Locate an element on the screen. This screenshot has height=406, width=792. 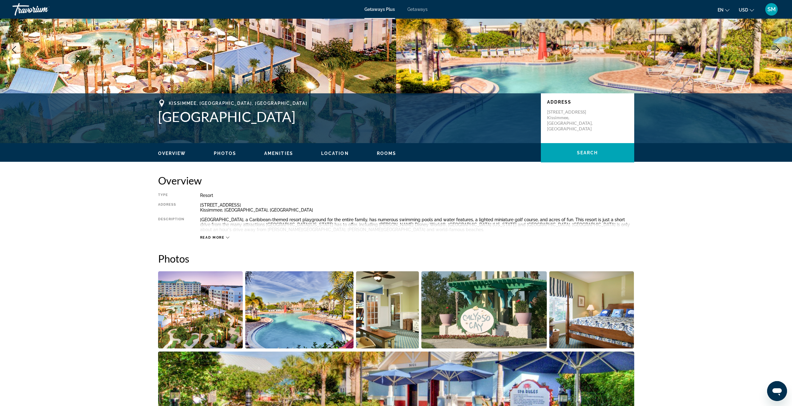
span: Rooms is located at coordinates (387, 153).